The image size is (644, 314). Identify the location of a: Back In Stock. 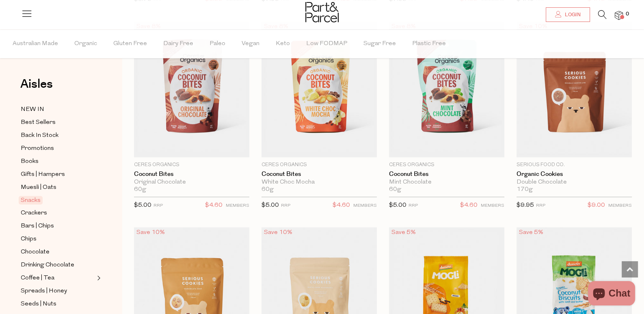
(58, 135).